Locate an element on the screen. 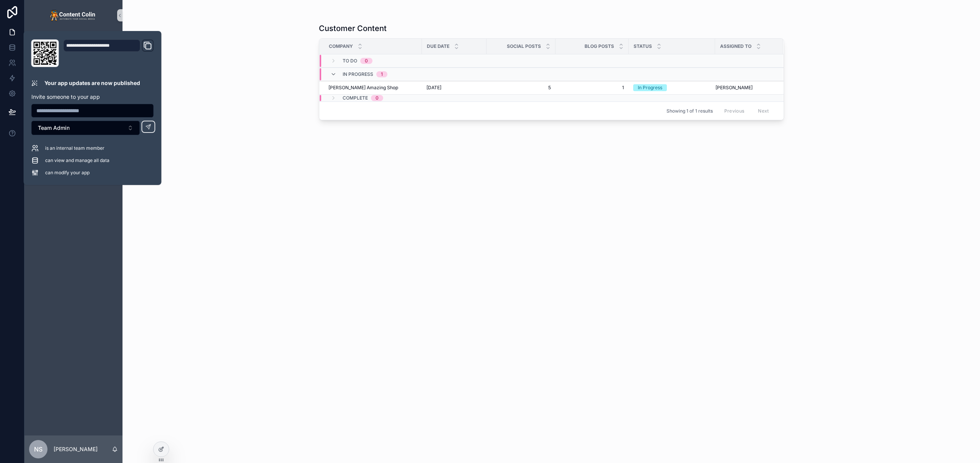 This screenshot has width=980, height=463. div: 1 is located at coordinates (382, 74).